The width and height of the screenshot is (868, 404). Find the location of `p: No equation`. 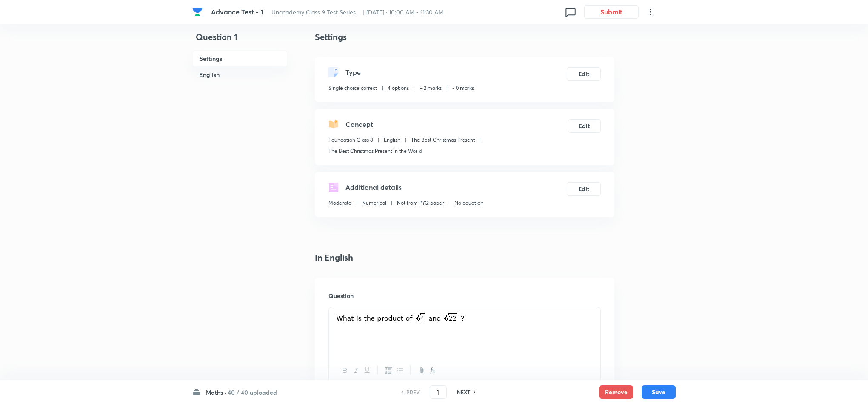

p: No equation is located at coordinates (469, 203).